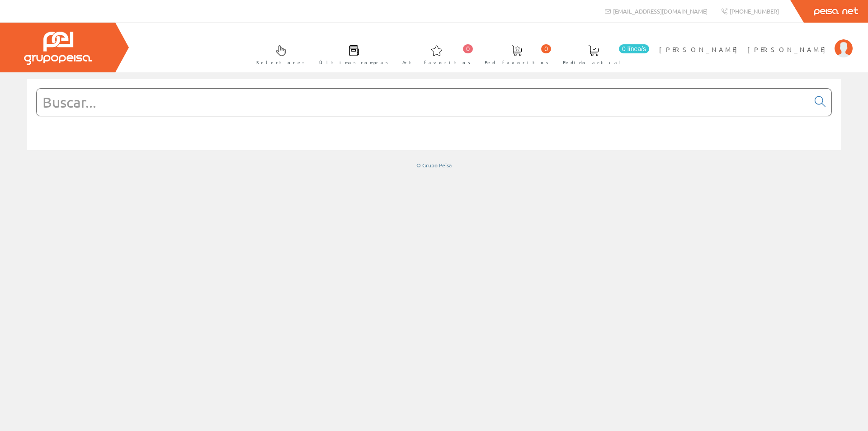 The image size is (868, 431). What do you see at coordinates (594, 62) in the screenshot?
I see `span: Pedido actual` at bounding box center [594, 62].